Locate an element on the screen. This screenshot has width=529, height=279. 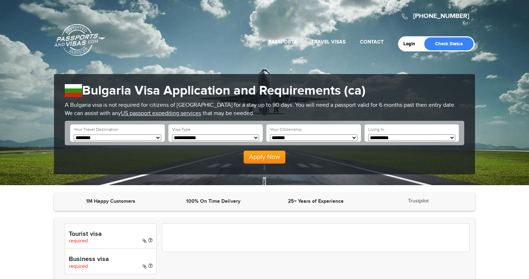
button: Apply Now is located at coordinates (264, 157).